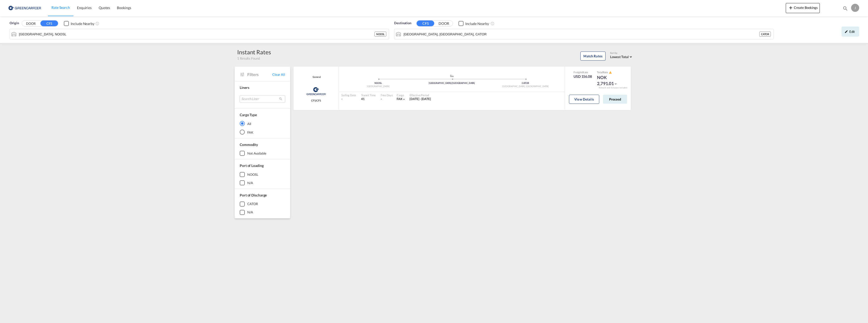  What do you see at coordinates (610, 72) in the screenshot?
I see `button: icon-alert` at bounding box center [610, 72].